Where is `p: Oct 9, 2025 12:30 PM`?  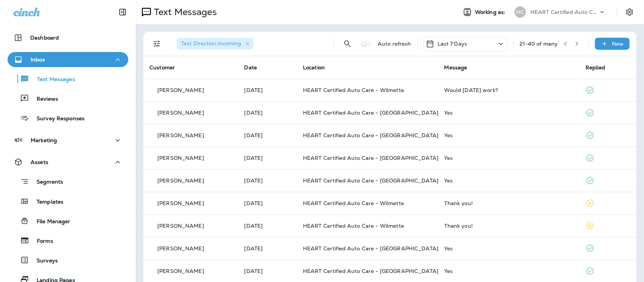 p: Oct 9, 2025 12:30 PM is located at coordinates (267, 249).